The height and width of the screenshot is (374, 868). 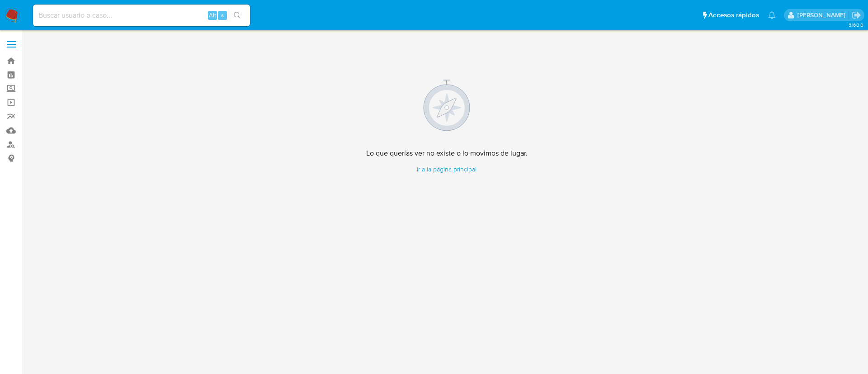 I want to click on a: Ir a la página principal, so click(x=447, y=169).